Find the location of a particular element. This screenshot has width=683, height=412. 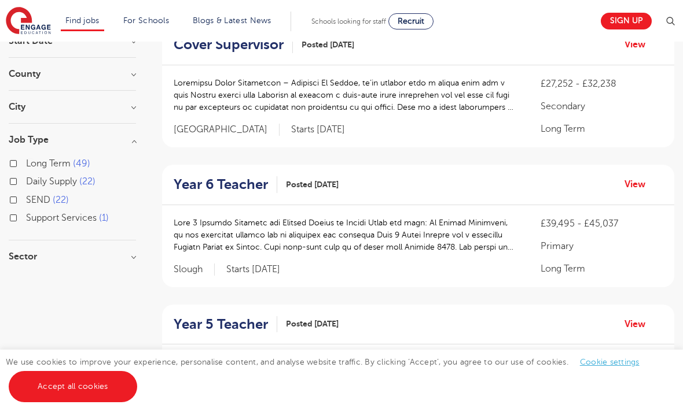

a: Sign up is located at coordinates (626, 21).